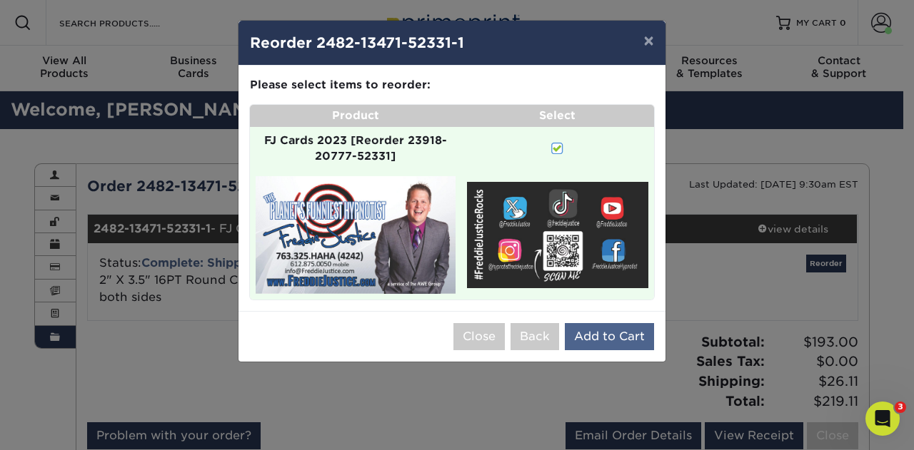 This screenshot has height=450, width=914. I want to click on button: Back, so click(535, 337).